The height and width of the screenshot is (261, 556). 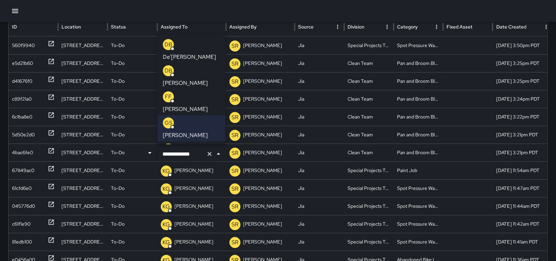 I want to click on div: 81edb100, so click(x=22, y=242).